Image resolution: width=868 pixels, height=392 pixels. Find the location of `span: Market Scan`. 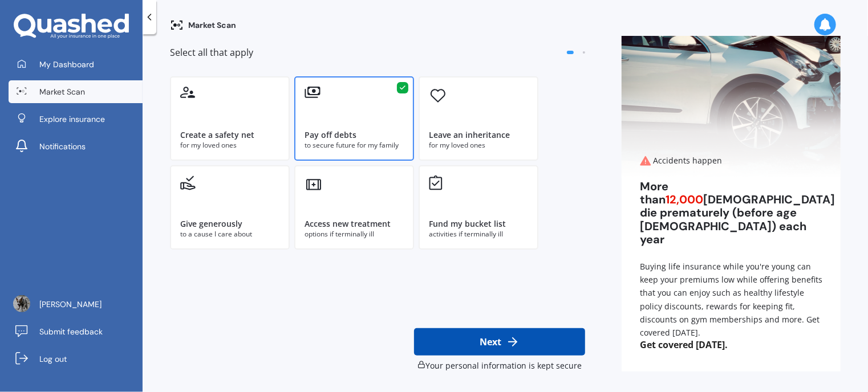

span: Market Scan is located at coordinates (62, 92).